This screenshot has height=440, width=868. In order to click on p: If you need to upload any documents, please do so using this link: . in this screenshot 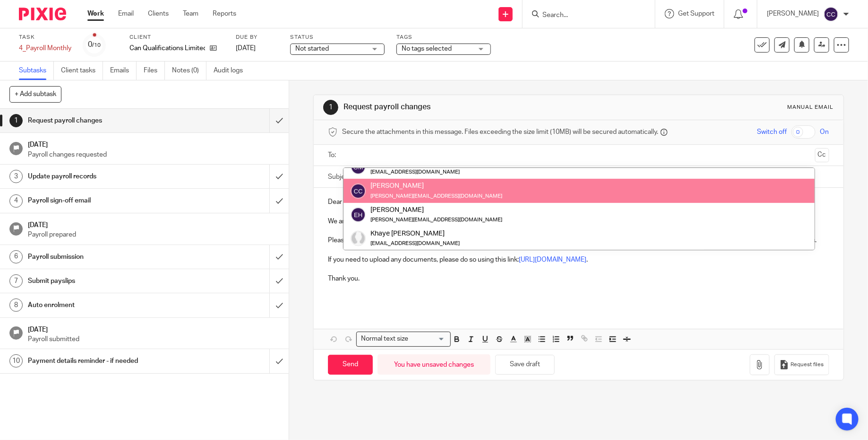, I will do `click(578, 260)`.